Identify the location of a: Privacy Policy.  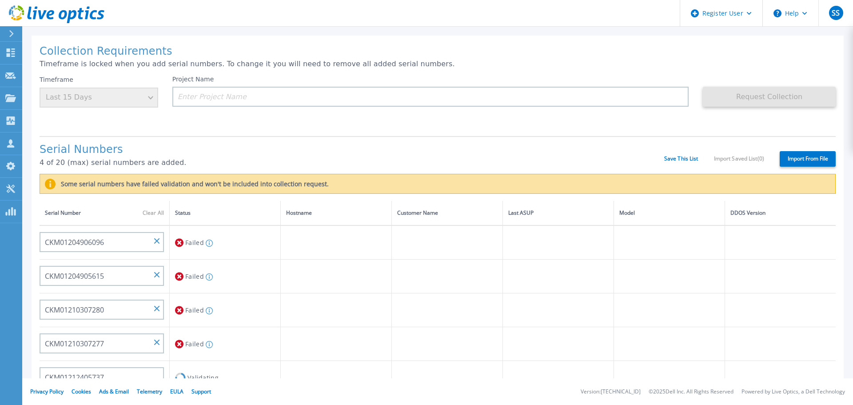
(47, 391).